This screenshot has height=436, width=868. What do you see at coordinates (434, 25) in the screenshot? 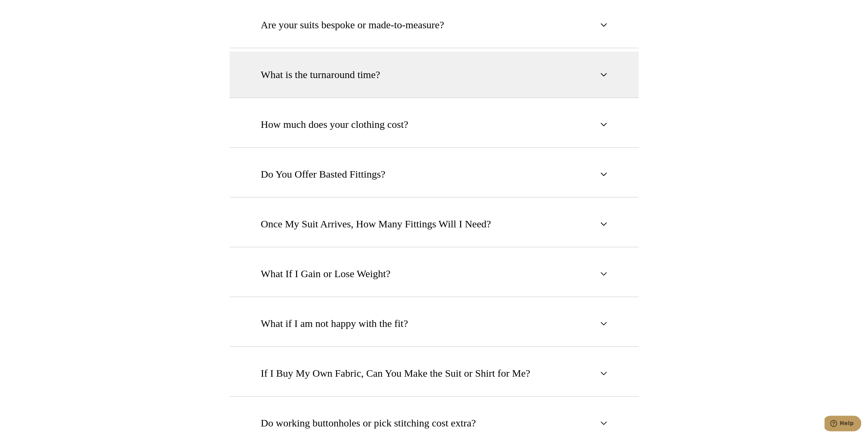
I see `button: Are your suits bespoke or made-to-measure?` at bounding box center [434, 25].